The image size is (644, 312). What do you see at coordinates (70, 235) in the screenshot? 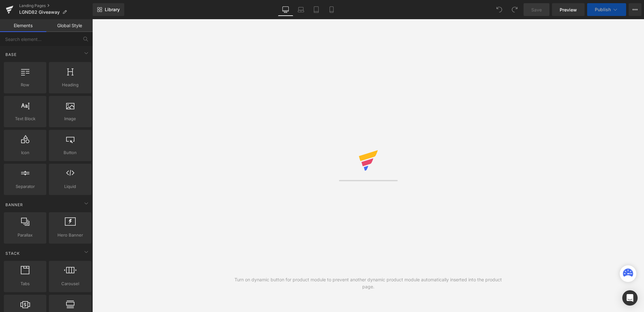
I see `span: Hero Banner` at bounding box center [70, 235].